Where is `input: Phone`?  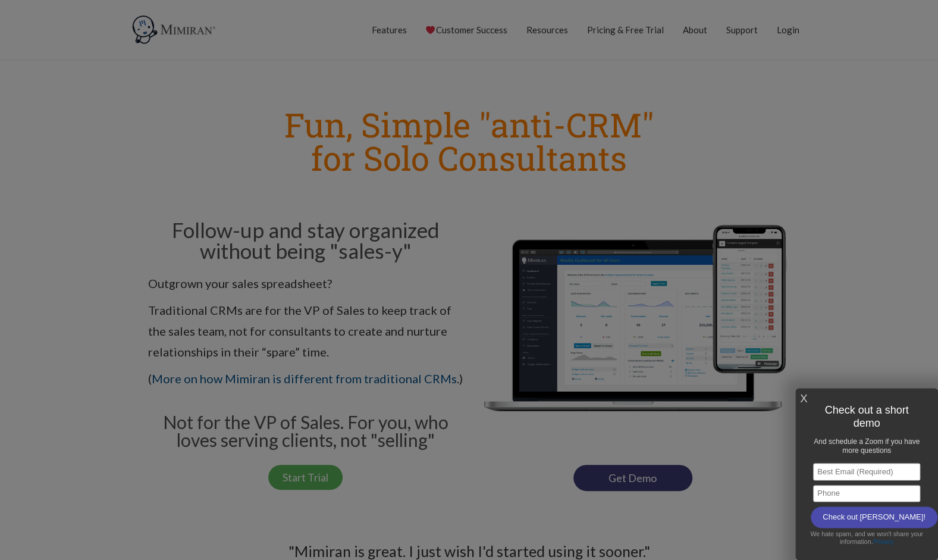 input: Phone is located at coordinates (867, 493).